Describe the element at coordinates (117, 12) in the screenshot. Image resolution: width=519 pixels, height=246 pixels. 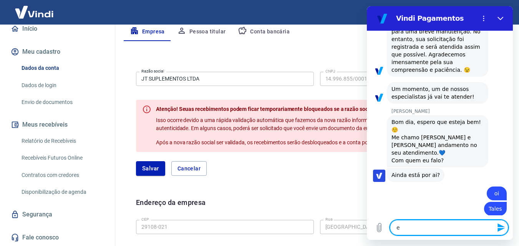
I see `button: Menu de opções` at that location.